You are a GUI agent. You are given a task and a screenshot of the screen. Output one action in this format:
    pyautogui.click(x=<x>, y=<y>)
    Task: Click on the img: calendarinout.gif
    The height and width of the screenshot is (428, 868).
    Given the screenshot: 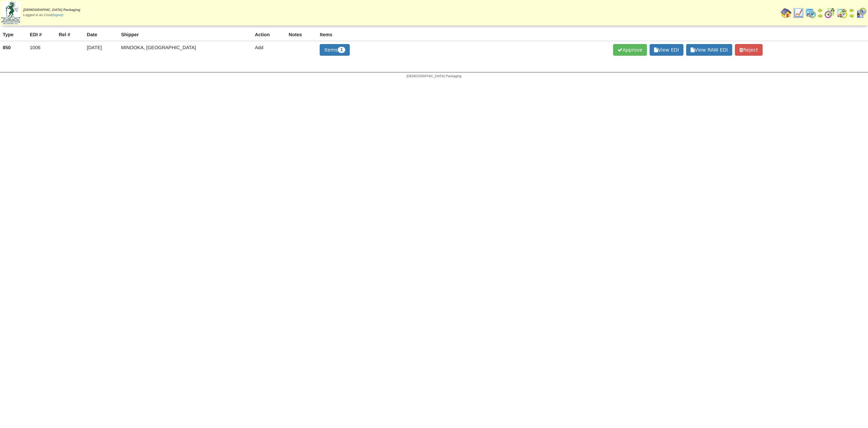 What is the action you would take?
    pyautogui.click(x=842, y=13)
    